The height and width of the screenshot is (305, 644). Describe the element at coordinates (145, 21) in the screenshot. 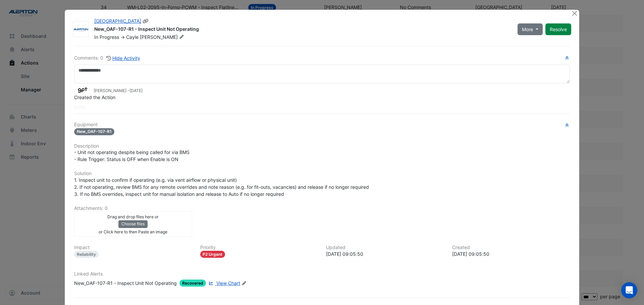

I see `span: Copy link to clipboard` at that location.